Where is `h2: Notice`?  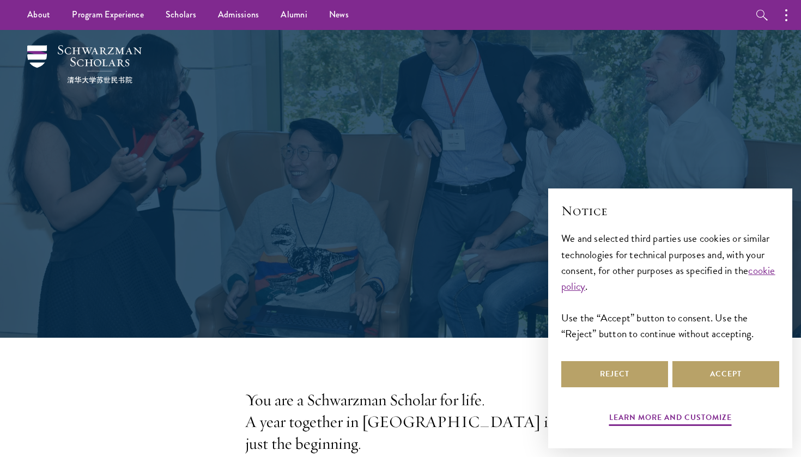 h2: Notice is located at coordinates (670, 211).